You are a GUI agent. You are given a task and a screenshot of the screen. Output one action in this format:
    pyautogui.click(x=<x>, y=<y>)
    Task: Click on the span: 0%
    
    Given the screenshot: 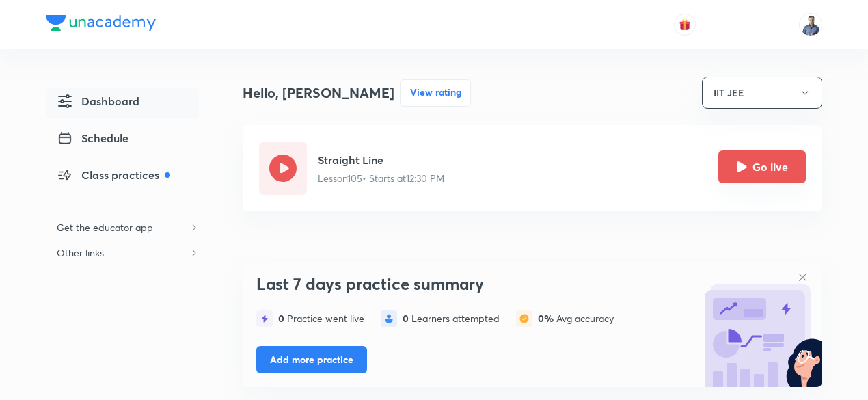 What is the action you would take?
    pyautogui.click(x=547, y=318)
    